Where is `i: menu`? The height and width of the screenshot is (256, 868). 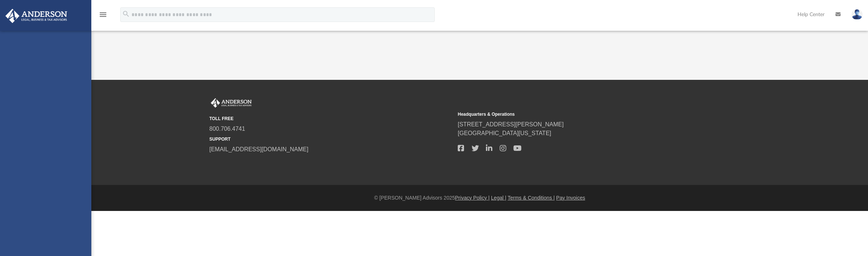 i: menu is located at coordinates (103, 14).